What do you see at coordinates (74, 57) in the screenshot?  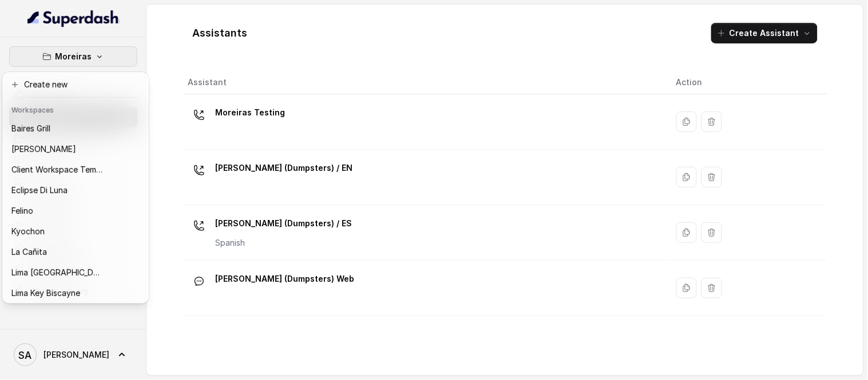 I see `p: Moreiras` at bounding box center [74, 57].